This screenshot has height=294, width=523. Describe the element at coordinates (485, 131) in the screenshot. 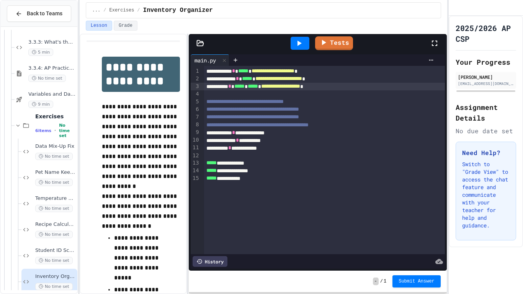

I see `div: No due date set` at that location.